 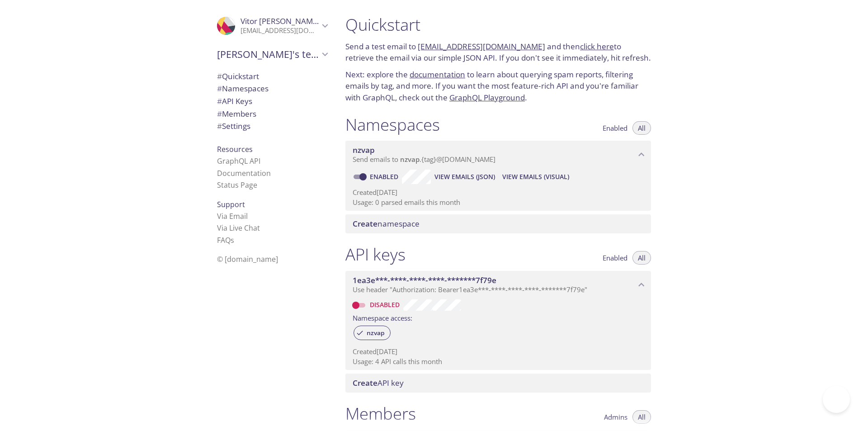 What do you see at coordinates (375, 254) in the screenshot?
I see `h1: API keys` at bounding box center [375, 254].